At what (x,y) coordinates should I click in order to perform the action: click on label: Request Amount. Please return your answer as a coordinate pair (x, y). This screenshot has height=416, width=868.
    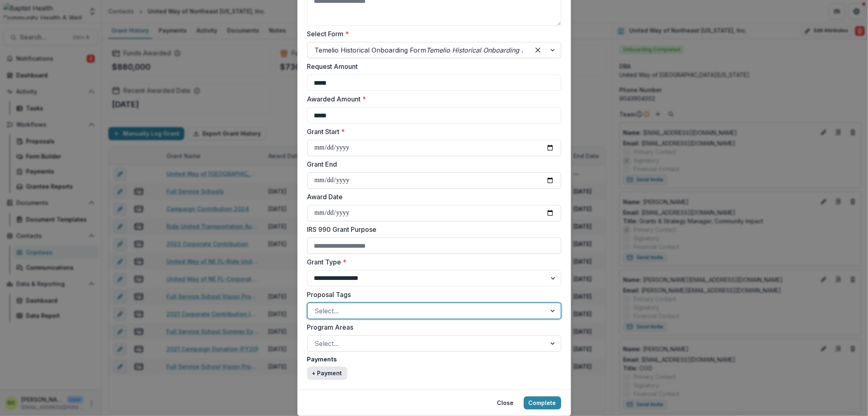
    Looking at the image, I should click on (432, 67).